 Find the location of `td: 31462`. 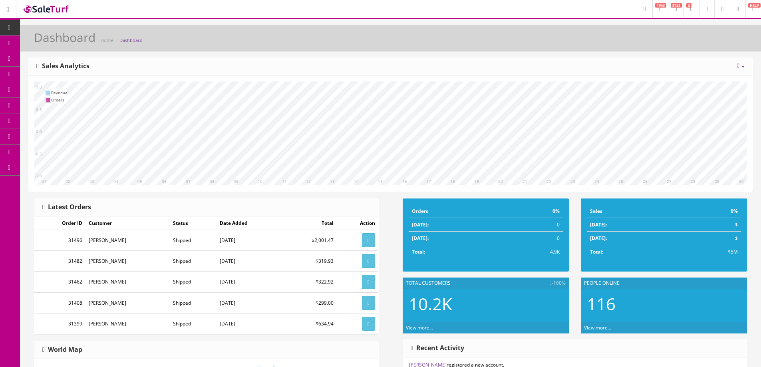

td: 31462 is located at coordinates (60, 282).